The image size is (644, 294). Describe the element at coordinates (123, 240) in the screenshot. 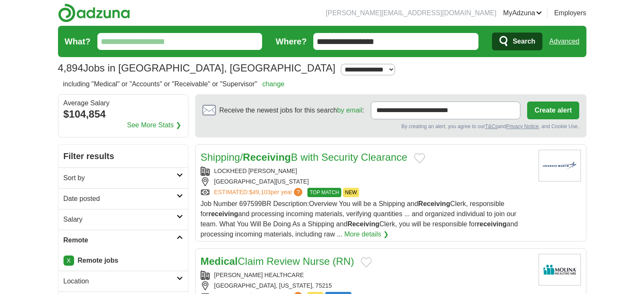

I see `a: Remote` at that location.